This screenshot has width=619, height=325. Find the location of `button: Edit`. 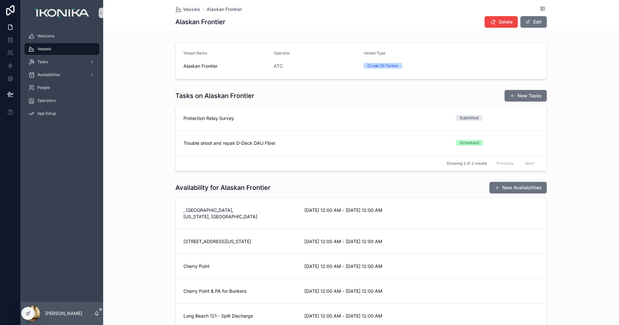

button: Edit is located at coordinates (533, 22).